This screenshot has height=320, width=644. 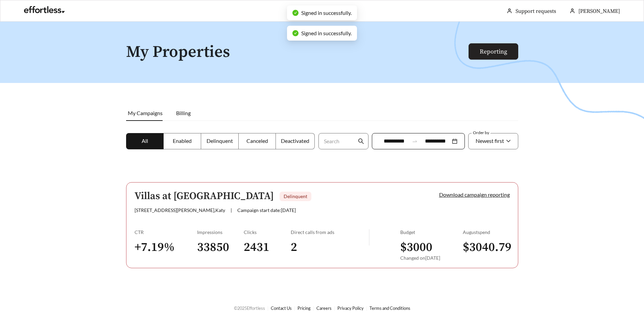 I want to click on div: Impressions, so click(x=221, y=232).